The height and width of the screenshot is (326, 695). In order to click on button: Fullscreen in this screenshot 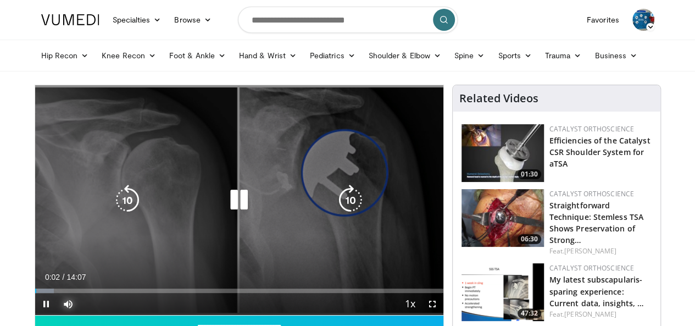, I will do `click(433, 304)`.